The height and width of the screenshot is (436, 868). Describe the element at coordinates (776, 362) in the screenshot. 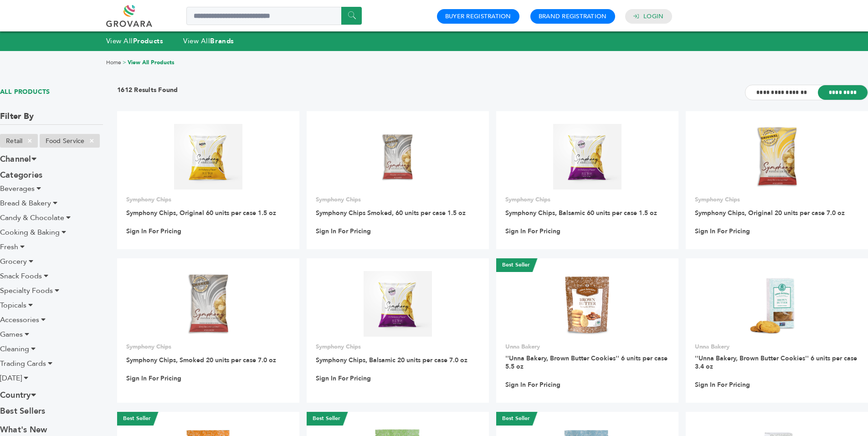

I see `a: ''Unna Bakery, Brown Butter Cookies'' 6 units per case 3.4 oz` at that location.